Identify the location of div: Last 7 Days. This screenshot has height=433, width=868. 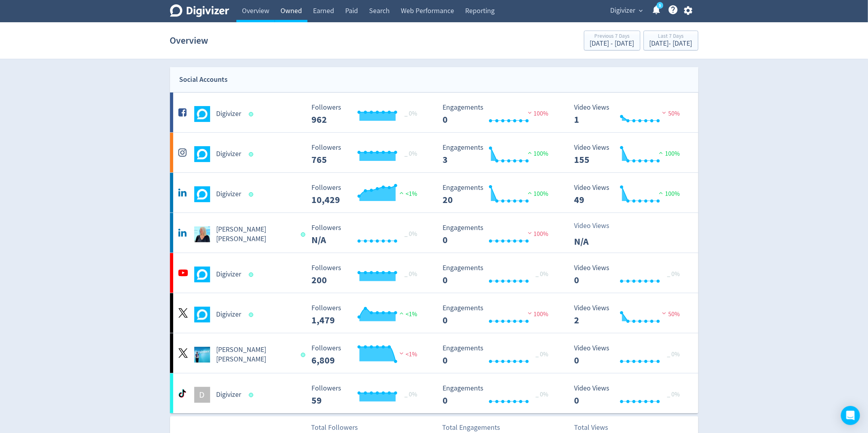
(671, 37).